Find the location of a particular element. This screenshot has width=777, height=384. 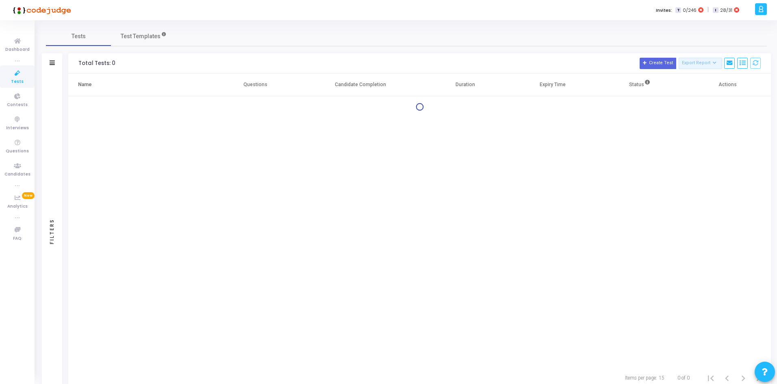

div: Items per page: is located at coordinates (641, 378).